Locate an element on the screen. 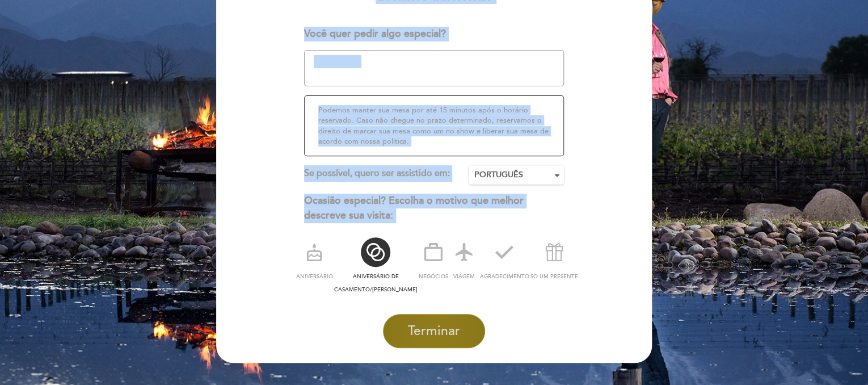  div: Você quer pedir algo especial? is located at coordinates (434, 34).